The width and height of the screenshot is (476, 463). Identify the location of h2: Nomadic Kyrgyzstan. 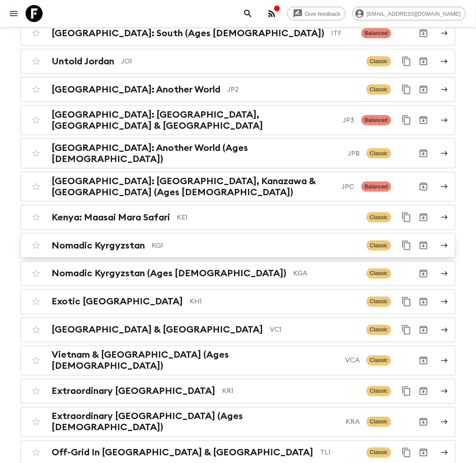
(98, 245).